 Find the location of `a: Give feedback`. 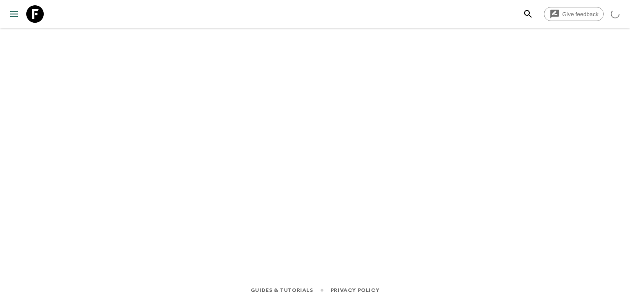

a: Give feedback is located at coordinates (573, 14).